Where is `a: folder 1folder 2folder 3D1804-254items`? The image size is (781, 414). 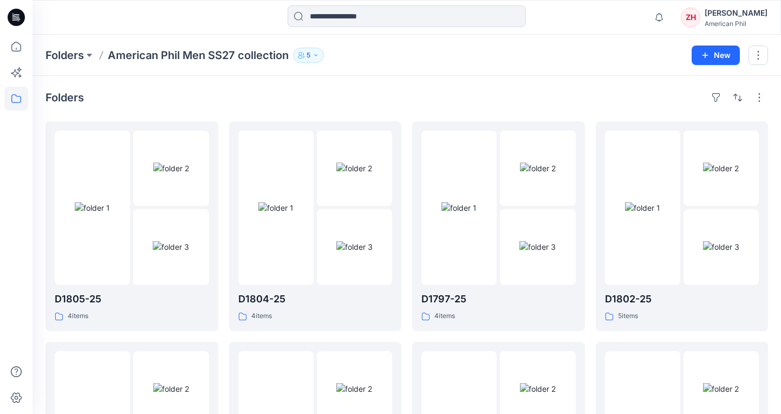 a: folder 1folder 2folder 3D1804-254items is located at coordinates (315, 226).